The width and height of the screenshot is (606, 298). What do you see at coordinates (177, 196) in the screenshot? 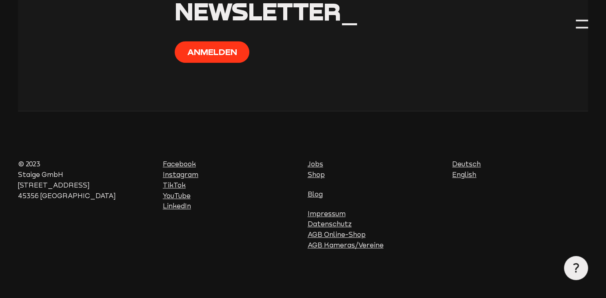
I see `a: YouTube` at bounding box center [177, 196].